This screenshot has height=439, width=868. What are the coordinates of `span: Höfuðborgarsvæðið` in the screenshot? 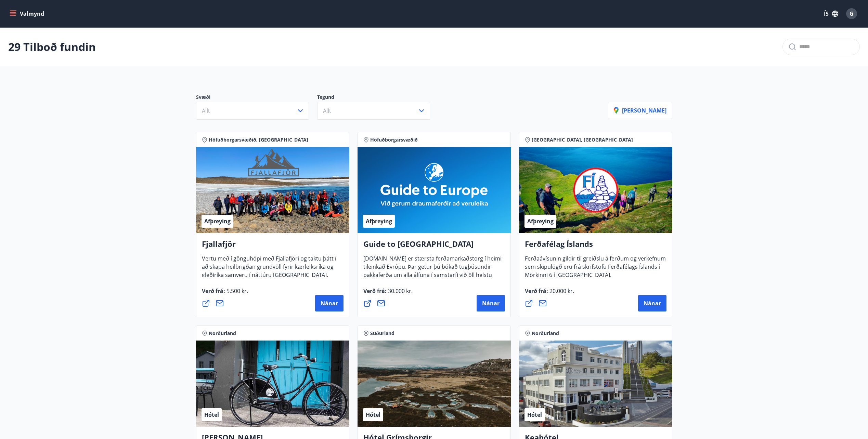 It's located at (394, 140).